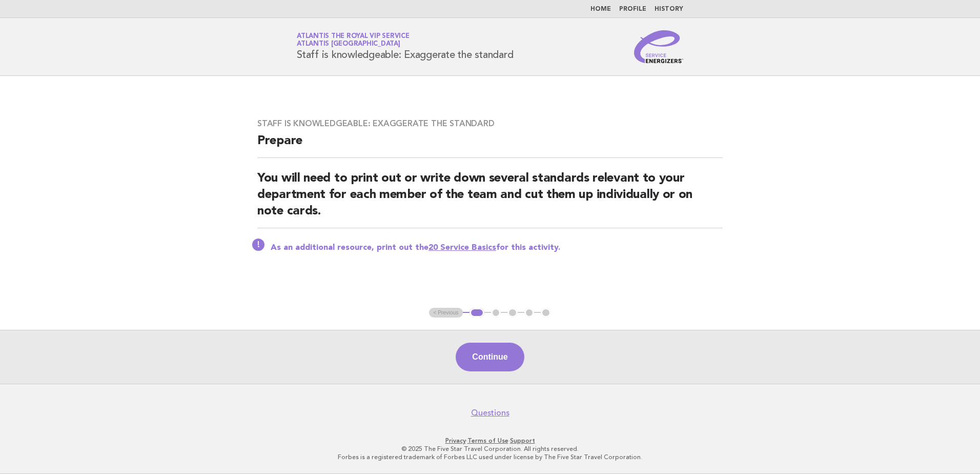 This screenshot has width=980, height=474. Describe the element at coordinates (463, 248) in the screenshot. I see `a: 20 Service Basics` at that location.